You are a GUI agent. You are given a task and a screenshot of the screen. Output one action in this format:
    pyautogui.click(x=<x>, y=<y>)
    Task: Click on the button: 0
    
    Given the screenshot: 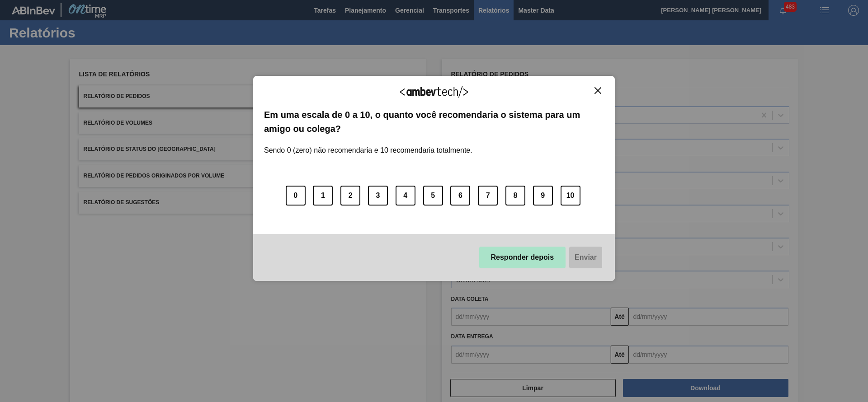 What is the action you would take?
    pyautogui.click(x=296, y=196)
    